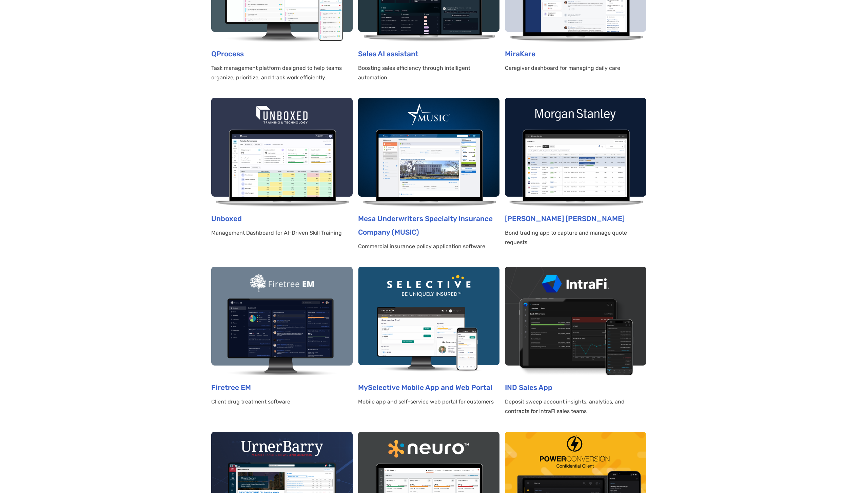 This screenshot has width=863, height=493. Describe the element at coordinates (575, 321) in the screenshot. I see `img: IND Sales App` at that location.